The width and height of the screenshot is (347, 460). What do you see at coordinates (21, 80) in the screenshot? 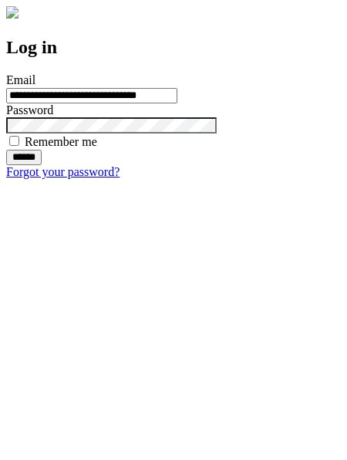
I see `label: Email` at bounding box center [21, 80].